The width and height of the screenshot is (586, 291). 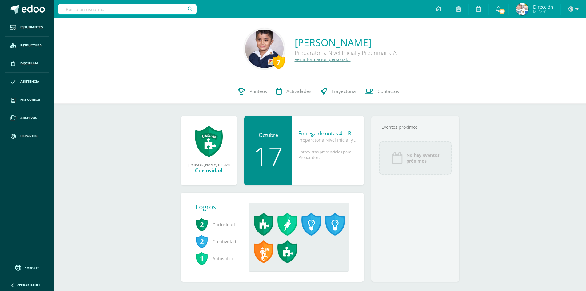 What do you see at coordinates (27, 46) in the screenshot?
I see `a: Estructura` at bounding box center [27, 46].